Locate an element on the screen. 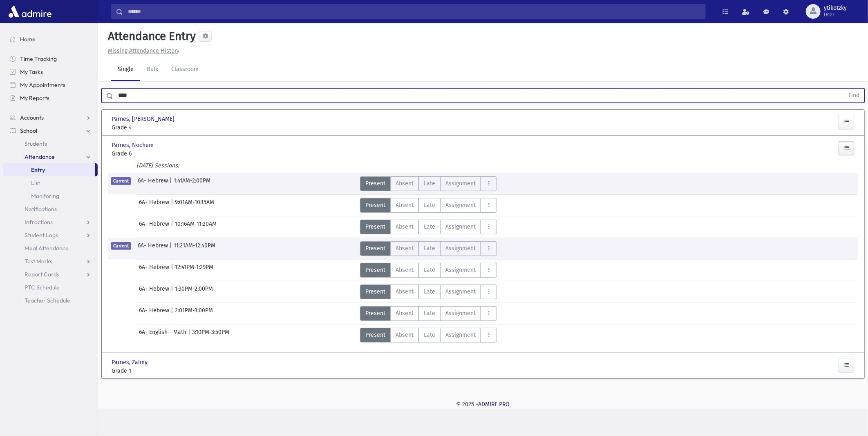 Image resolution: width=868 pixels, height=436 pixels. span: Teacher Schedule is located at coordinates (47, 301).